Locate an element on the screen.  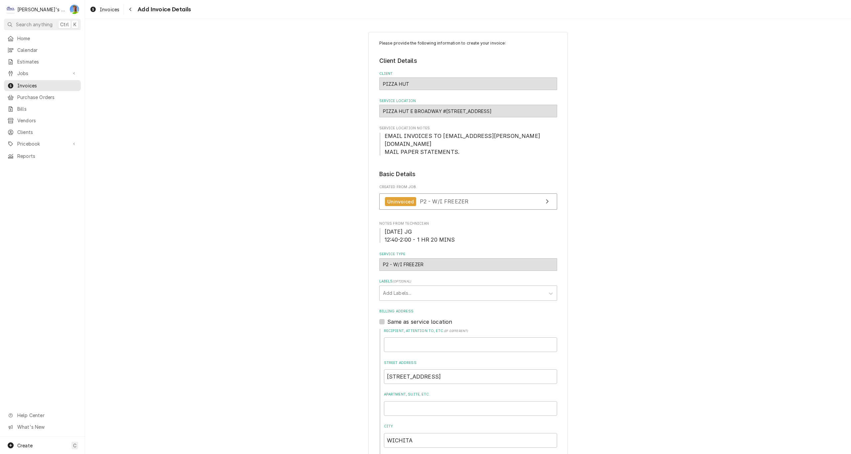
span: ( optional ) is located at coordinates (402, 281).